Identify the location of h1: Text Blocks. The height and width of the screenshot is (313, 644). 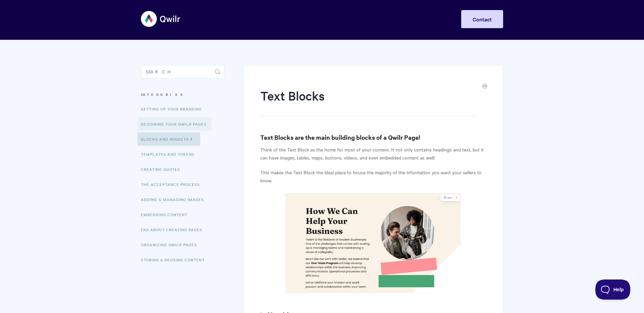
(368, 101).